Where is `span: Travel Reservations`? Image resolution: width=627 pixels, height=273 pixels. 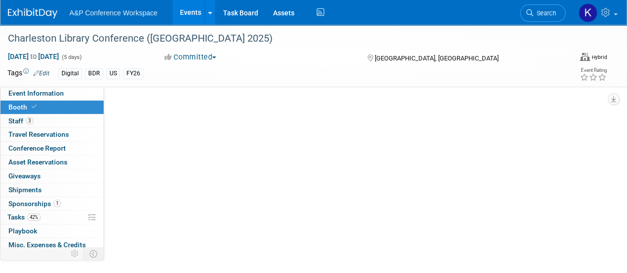 span: Travel Reservations is located at coordinates (39, 134).